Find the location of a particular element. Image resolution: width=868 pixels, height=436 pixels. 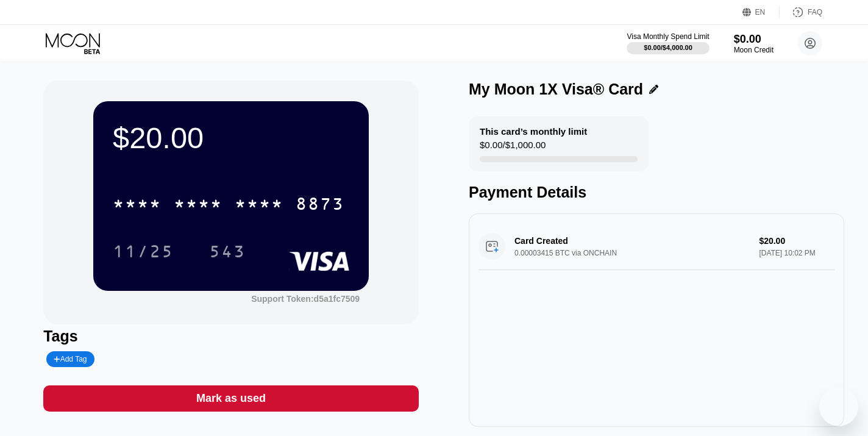

div: Moon Credit is located at coordinates (754, 50).